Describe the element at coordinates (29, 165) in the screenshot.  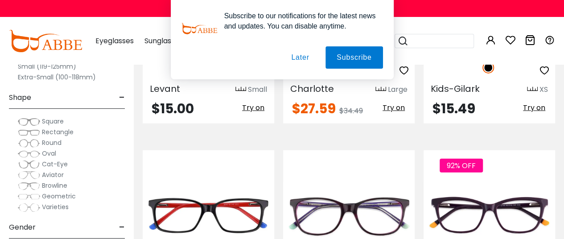
I see `img: Cat-Eye.png` at that location.